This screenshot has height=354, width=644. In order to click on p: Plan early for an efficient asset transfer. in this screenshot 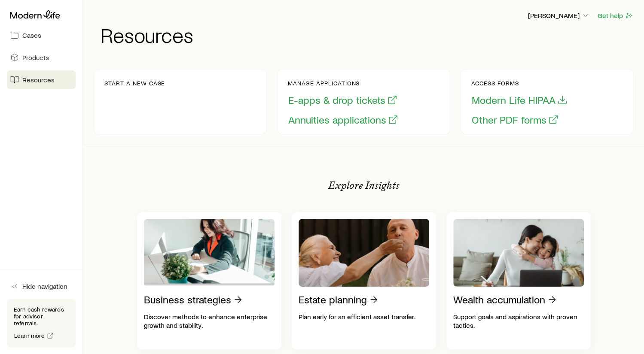, I will do `click(364, 317)`.